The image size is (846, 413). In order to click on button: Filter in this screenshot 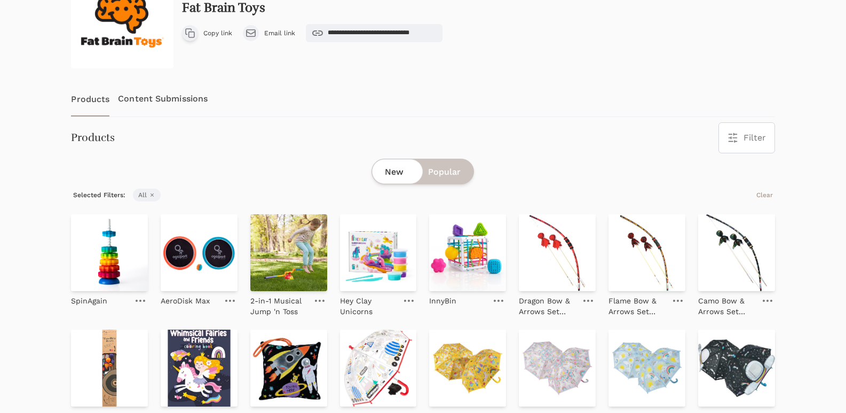, I will do `click(747, 138)`.